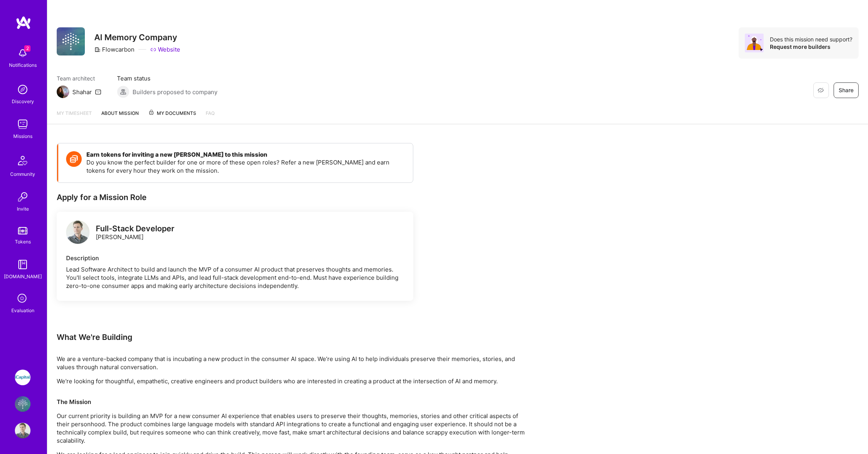 This screenshot has height=454, width=868. Describe the element at coordinates (235, 277) in the screenshot. I see `div: Lead Software Architect to build and launch the MVP of a consumer AI product that preserves thoug...` at that location.